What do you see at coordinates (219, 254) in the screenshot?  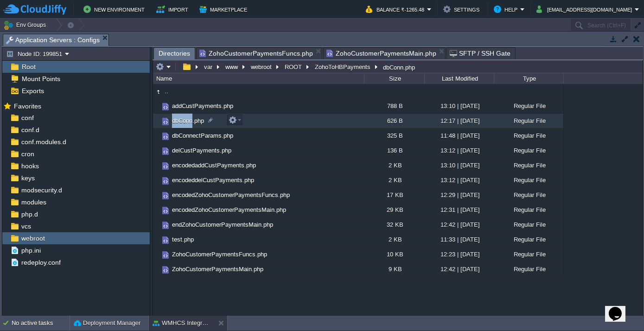 I see `a: ZohoCustomerPaymentsFuncs.php` at bounding box center [219, 254].